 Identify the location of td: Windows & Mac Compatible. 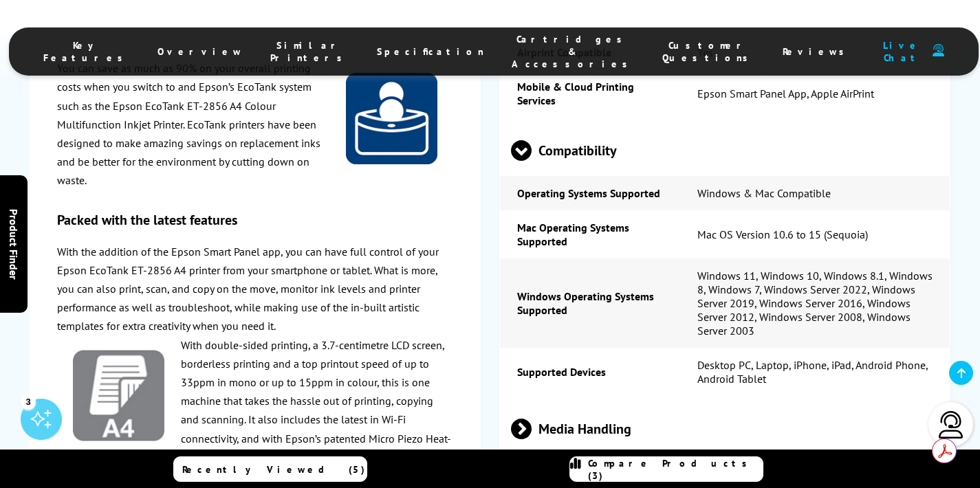
(815, 193).